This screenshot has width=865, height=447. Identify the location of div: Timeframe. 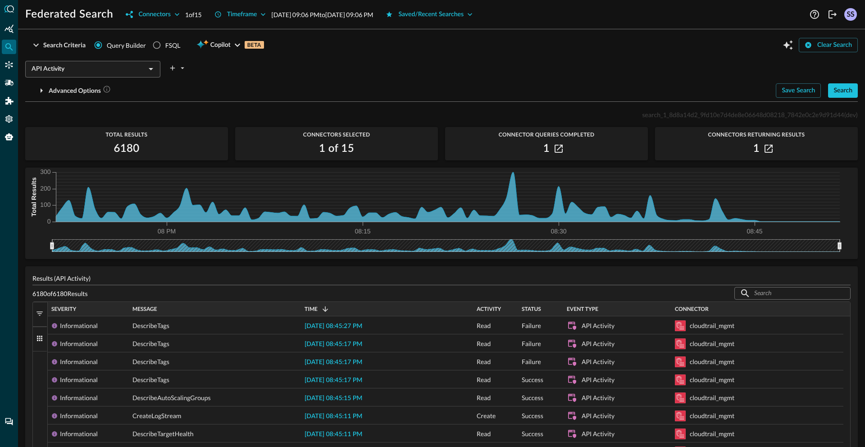
(242, 14).